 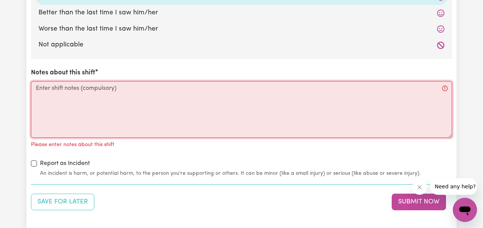 I want to click on small: An incident is harm, or potential harm, to the person you're supporting or others. It can be mino..., so click(x=246, y=173).